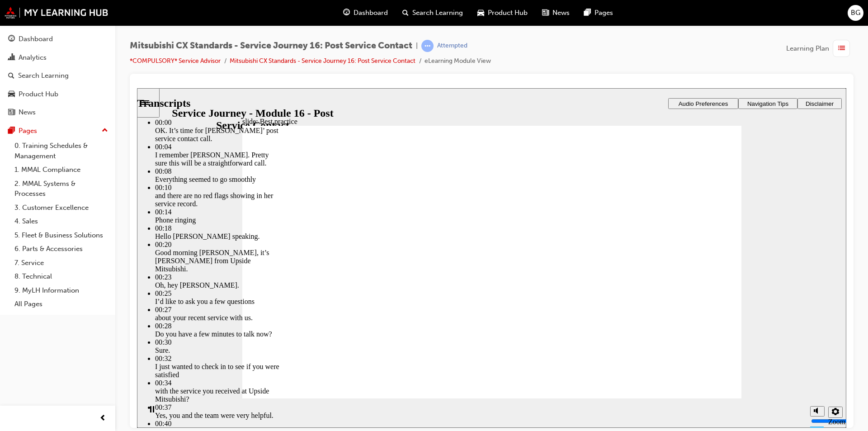 This screenshot has width=868, height=431. I want to click on a: 8. Technical, so click(61, 277).